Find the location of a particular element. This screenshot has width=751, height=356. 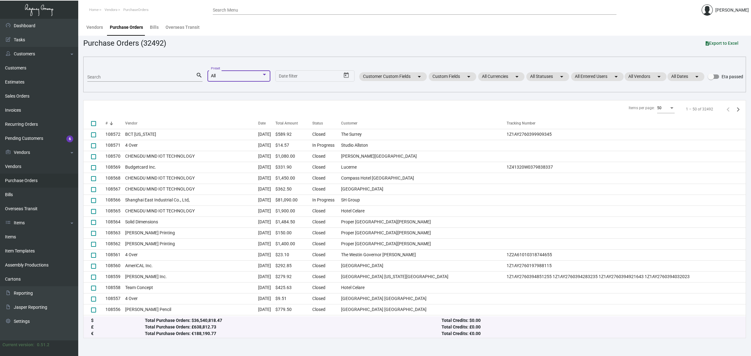

div: Vendors is located at coordinates (95, 27).